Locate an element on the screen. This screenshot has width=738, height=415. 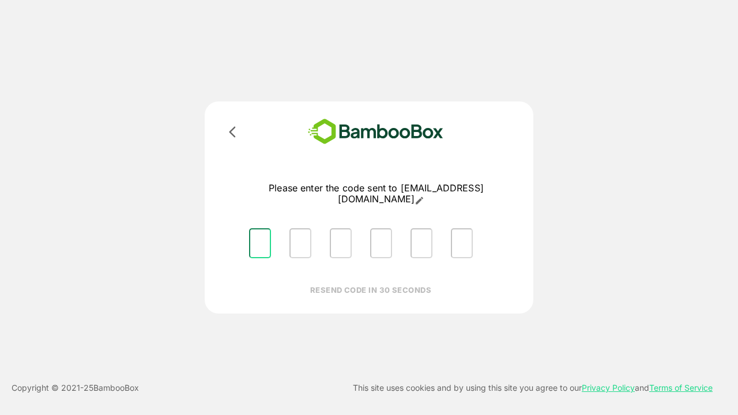
input: Please enter OTP character 3 is located at coordinates (341, 243).